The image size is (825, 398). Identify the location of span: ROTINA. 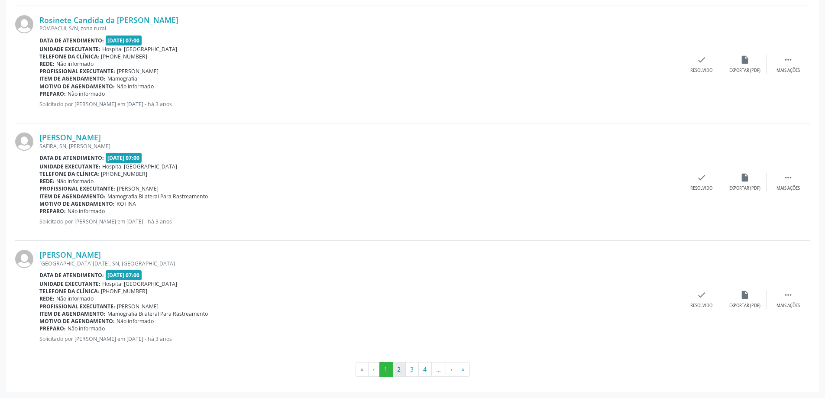
(126, 204).